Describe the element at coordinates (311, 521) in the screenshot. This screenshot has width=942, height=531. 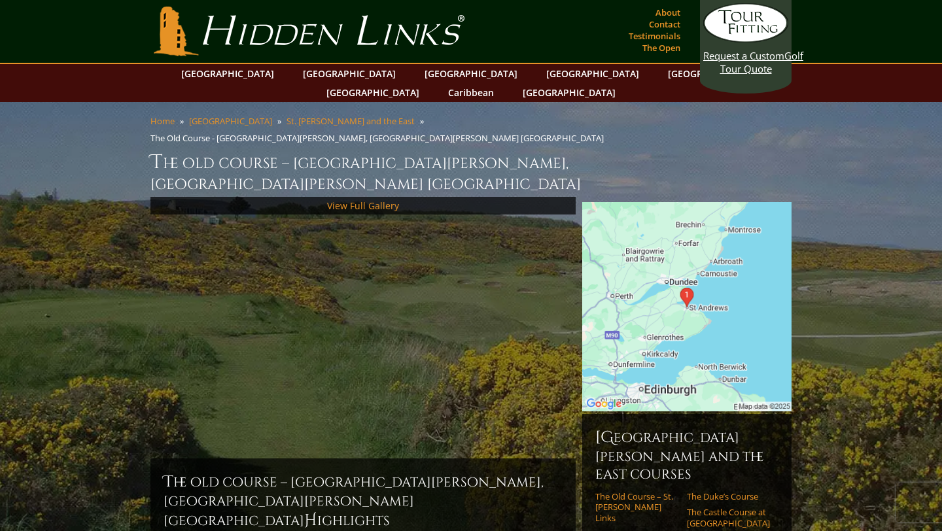
I see `span: H` at that location.